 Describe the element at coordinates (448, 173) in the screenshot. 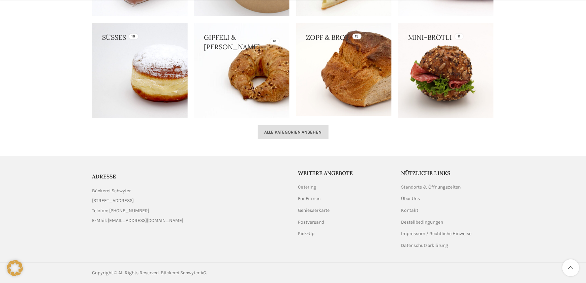

I see `h5: Nützliche Links` at that location.